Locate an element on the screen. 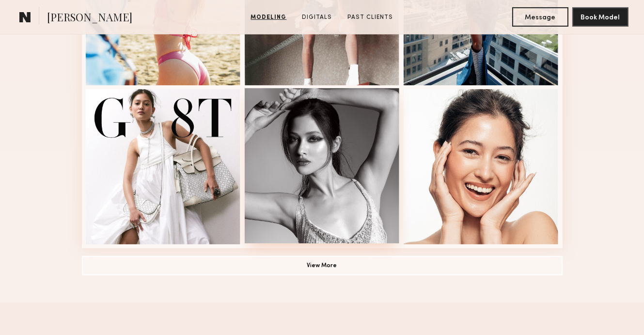 This screenshot has width=644, height=335. a: Digitals is located at coordinates (318, 17).